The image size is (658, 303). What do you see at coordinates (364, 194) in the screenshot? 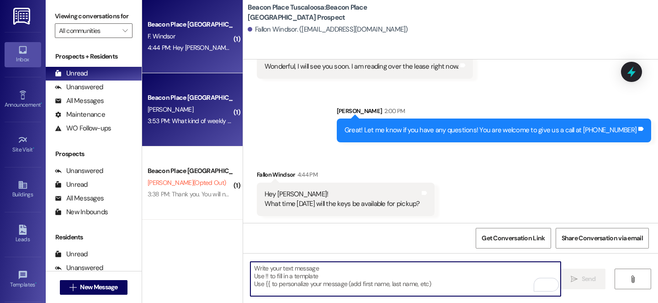
I see `div: 3:38 PM: Thank you. You will no longer receive texts from this thread. Please reply with 'UNSTOP'...` at bounding box center [364, 194].